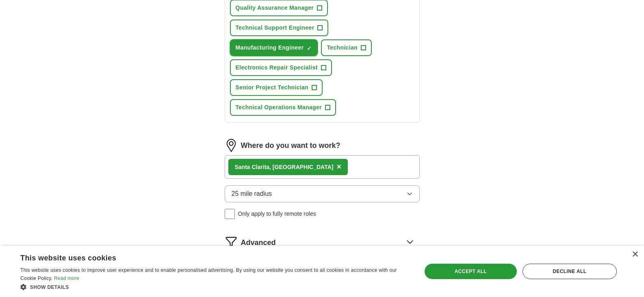 Image resolution: width=644 pixels, height=297 pixels. What do you see at coordinates (322, 194) in the screenshot?
I see `button: 25 mile radius` at bounding box center [322, 194].